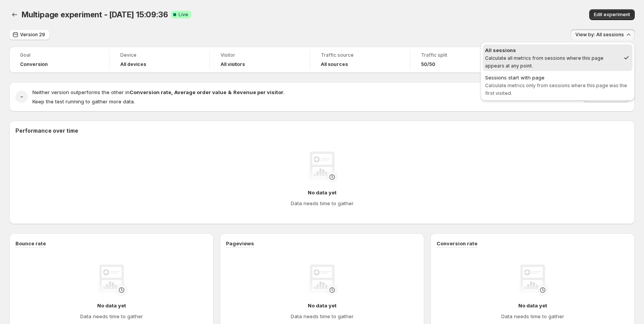 The height and width of the screenshot is (324, 644). I want to click on span: Keep the test running to gather more data., so click(84, 101).